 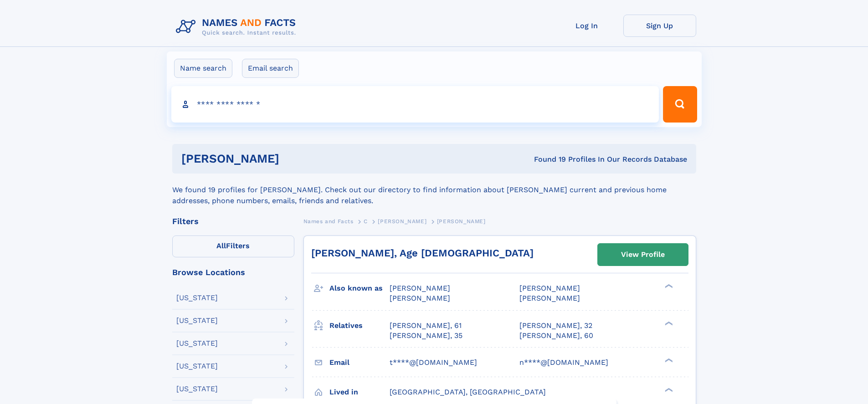 I want to click on label: Name search, so click(x=203, y=68).